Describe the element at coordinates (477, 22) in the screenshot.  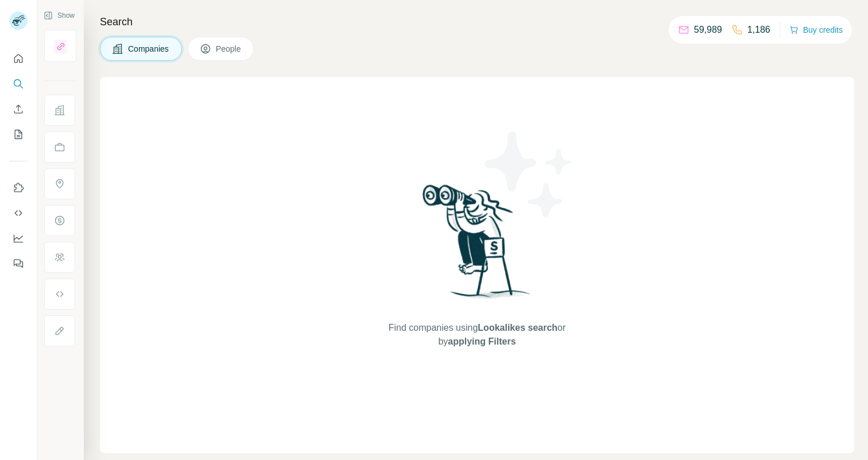
I see `h4: Search` at that location.